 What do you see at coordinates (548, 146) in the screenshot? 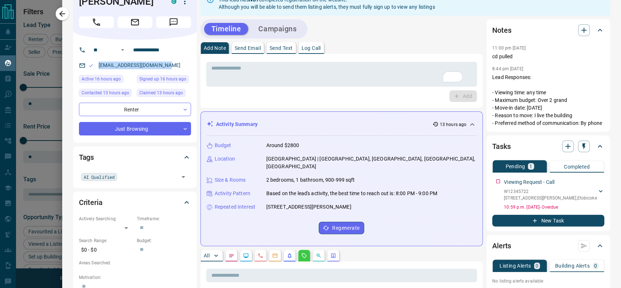
I see `div: Tasks` at bounding box center [548, 146].